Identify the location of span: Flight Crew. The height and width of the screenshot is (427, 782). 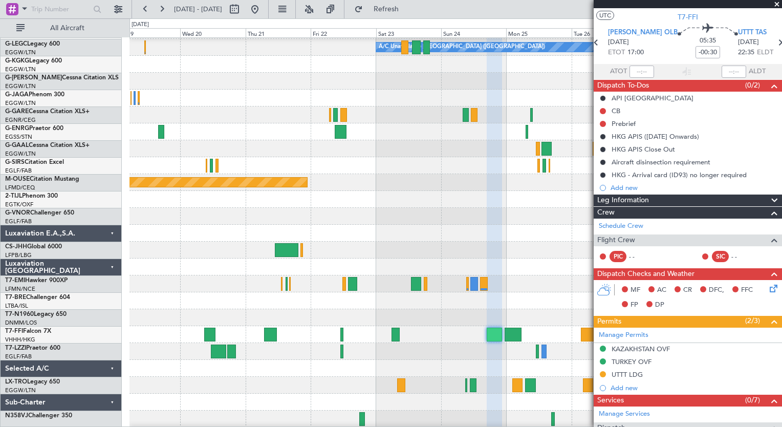
(616, 240).